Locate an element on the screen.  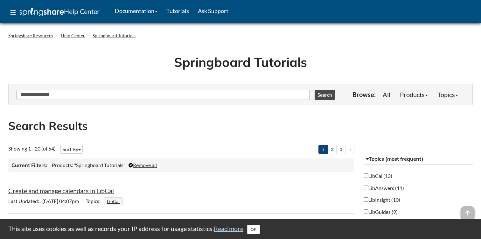
a: Create and manage calendars in LibCal is located at coordinates (61, 191).